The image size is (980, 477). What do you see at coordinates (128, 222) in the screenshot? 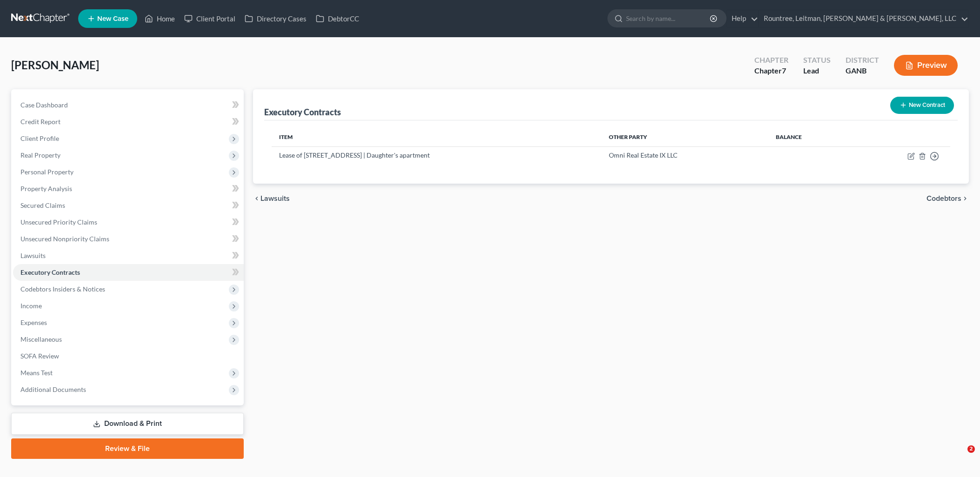
I see `a: Unsecured Priority Claims` at bounding box center [128, 222].